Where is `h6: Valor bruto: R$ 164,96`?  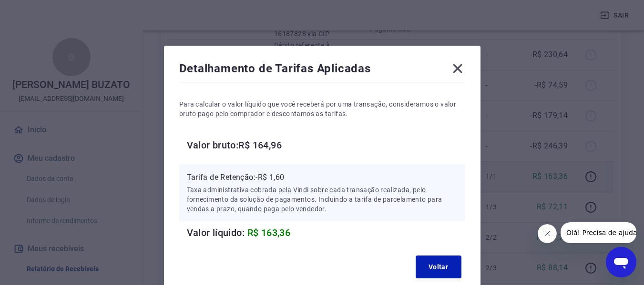
h6: Valor bruto: R$ 164,96 is located at coordinates (326, 145).